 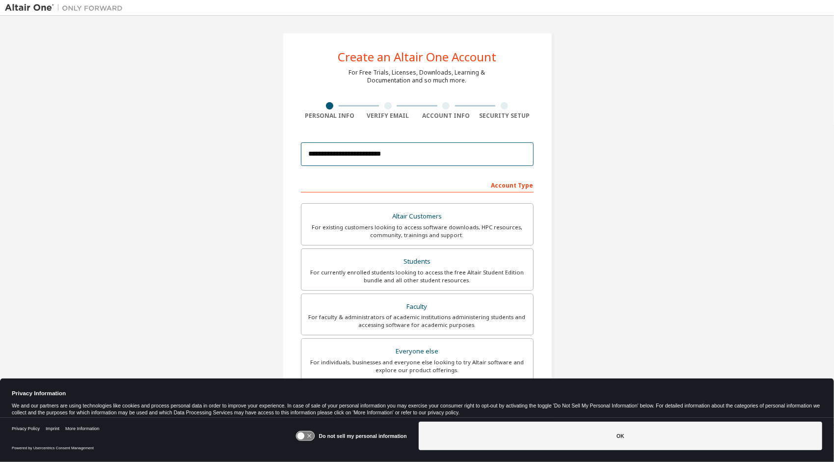 What do you see at coordinates (66, 8) in the screenshot?
I see `img: Altair One` at bounding box center [66, 8].